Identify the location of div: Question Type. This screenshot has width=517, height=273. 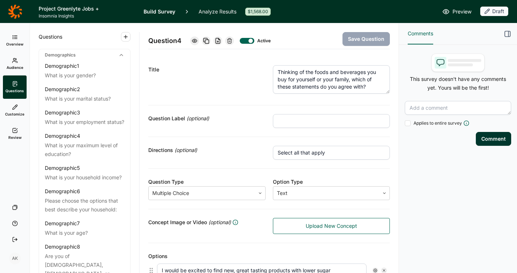
(207, 182).